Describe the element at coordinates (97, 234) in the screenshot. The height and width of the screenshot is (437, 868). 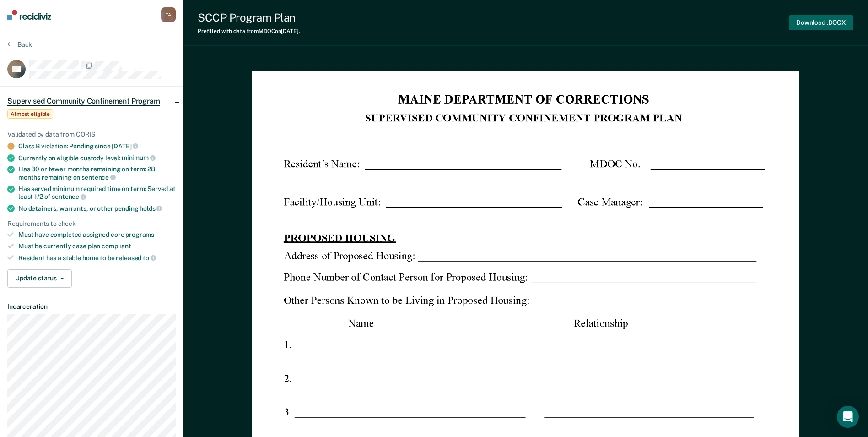
I see `div: Must have completed assigned core` at that location.